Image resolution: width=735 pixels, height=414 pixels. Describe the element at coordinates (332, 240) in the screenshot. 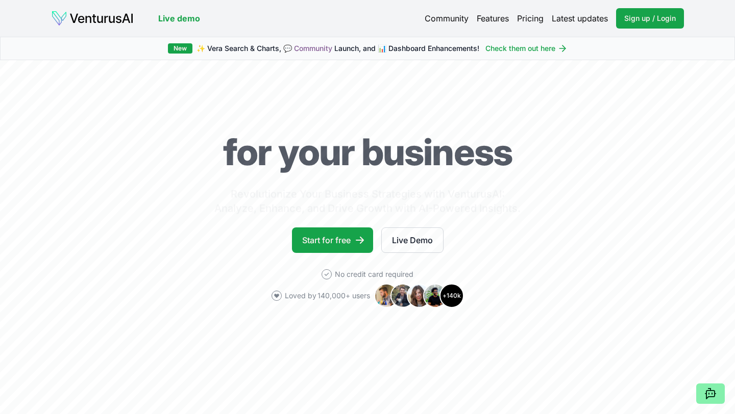

I see `a: Start for free` at that location.